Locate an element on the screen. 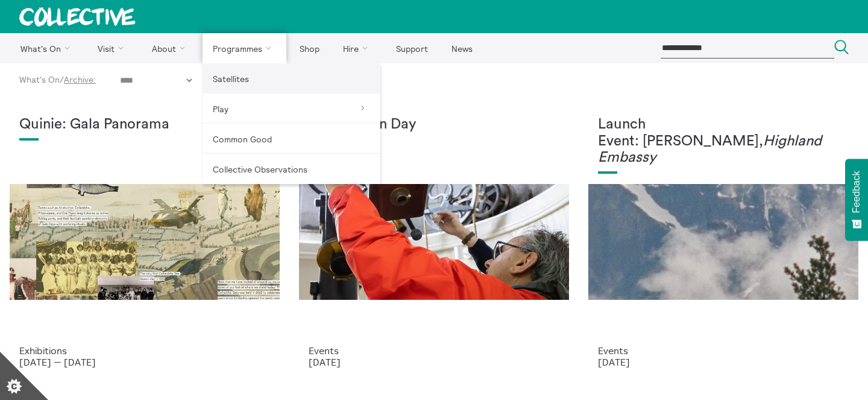 This screenshot has height=400, width=868. a: Play is located at coordinates (291, 108).